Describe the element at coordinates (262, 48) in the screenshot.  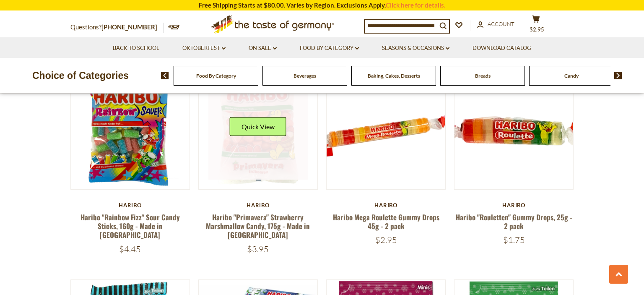
I see `a: On Sale` at that location.